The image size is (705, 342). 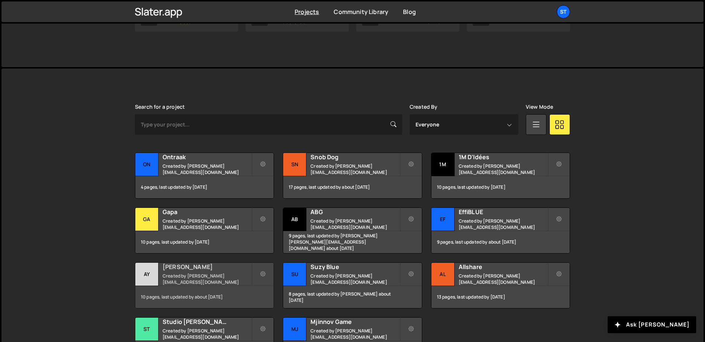 What do you see at coordinates (503, 212) in the screenshot?
I see `h2: EffiBLUE` at bounding box center [503, 212].